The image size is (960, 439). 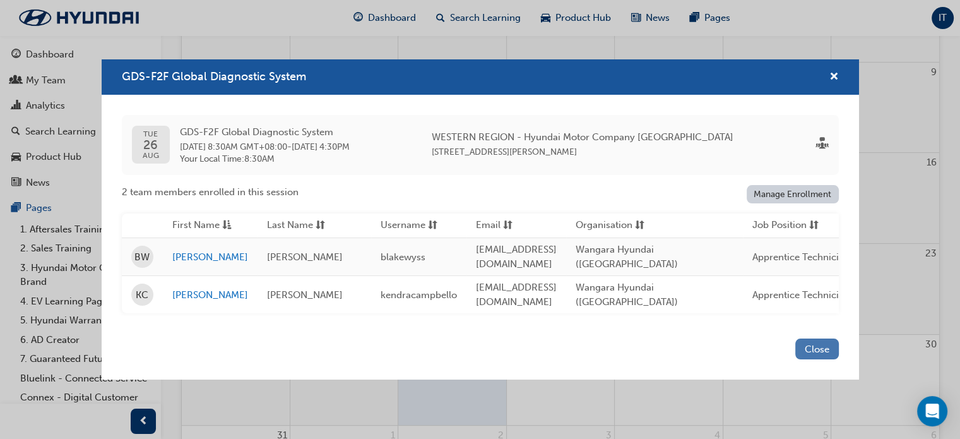 I want to click on span: First Name, so click(x=196, y=225).